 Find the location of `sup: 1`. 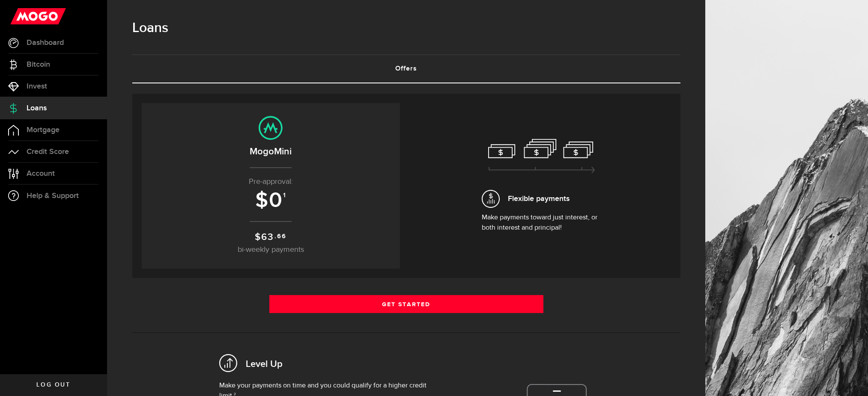

sup: 1 is located at coordinates (285, 195).